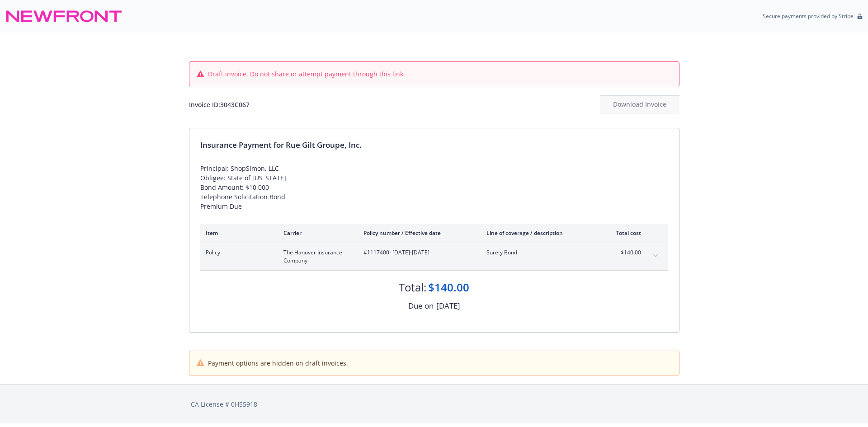 The image size is (868, 427). What do you see at coordinates (434, 145) in the screenshot?
I see `div: Insurance Payment for Rue Gilt Groupe, Inc.` at bounding box center [434, 145].